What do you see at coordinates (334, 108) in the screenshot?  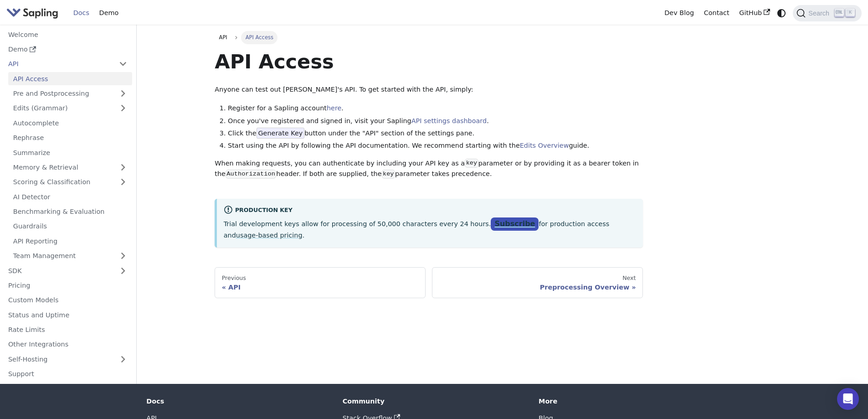 I see `a: here` at bounding box center [334, 108].